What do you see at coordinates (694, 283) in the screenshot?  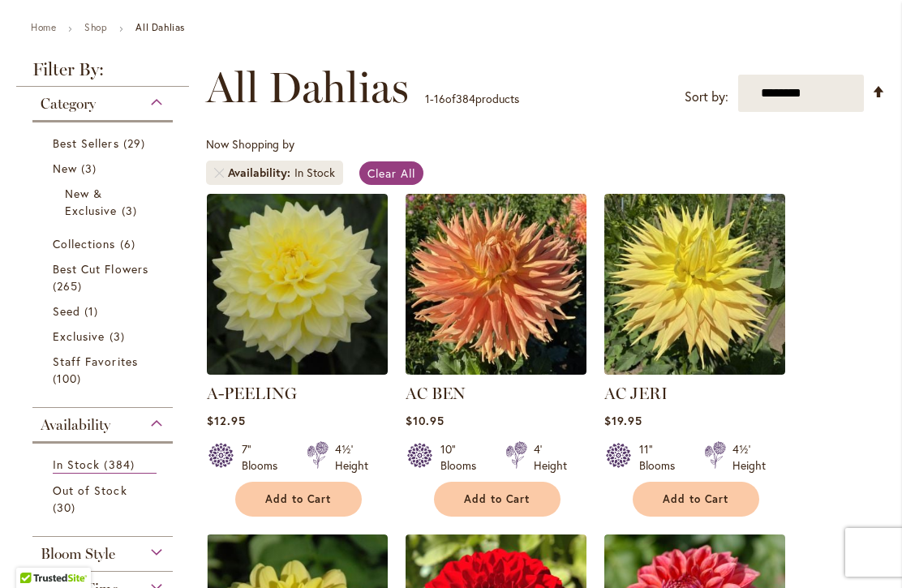 I see `img: AC Jeri` at bounding box center [694, 283].